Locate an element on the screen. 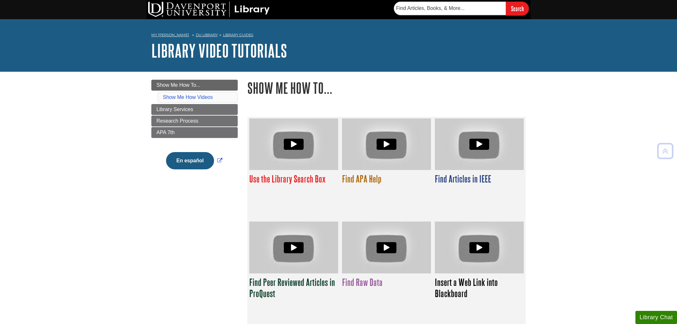 Image resolution: width=677 pixels, height=324 pixels. a: Link opens in new window is located at coordinates (194, 160).